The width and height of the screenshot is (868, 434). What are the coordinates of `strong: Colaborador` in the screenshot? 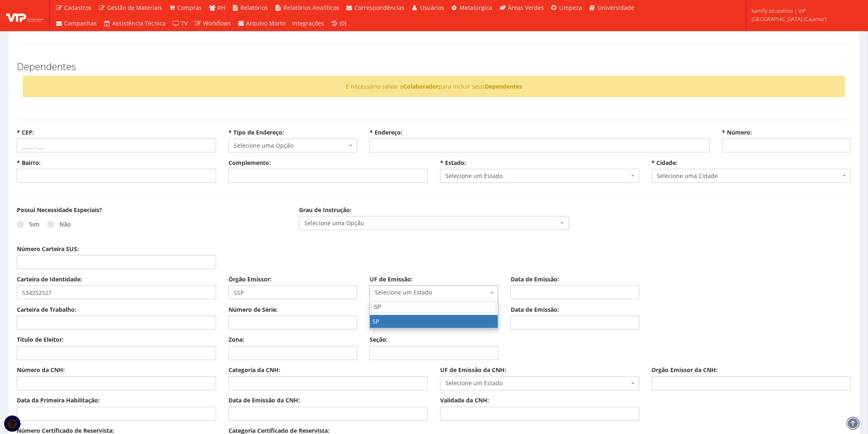 It's located at (420, 86).